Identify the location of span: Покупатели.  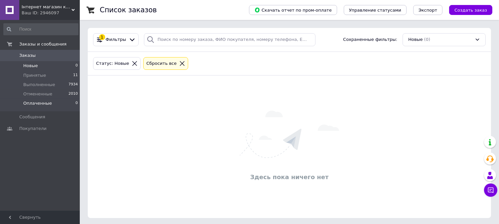
(33, 129).